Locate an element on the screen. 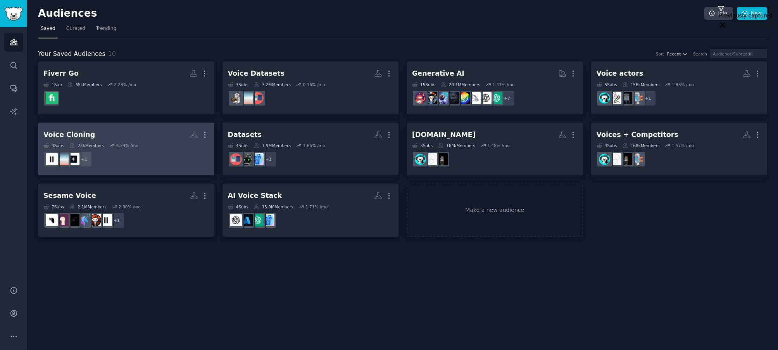 The height and width of the screenshot is (350, 778). img: GummySearch logo is located at coordinates (14, 14).